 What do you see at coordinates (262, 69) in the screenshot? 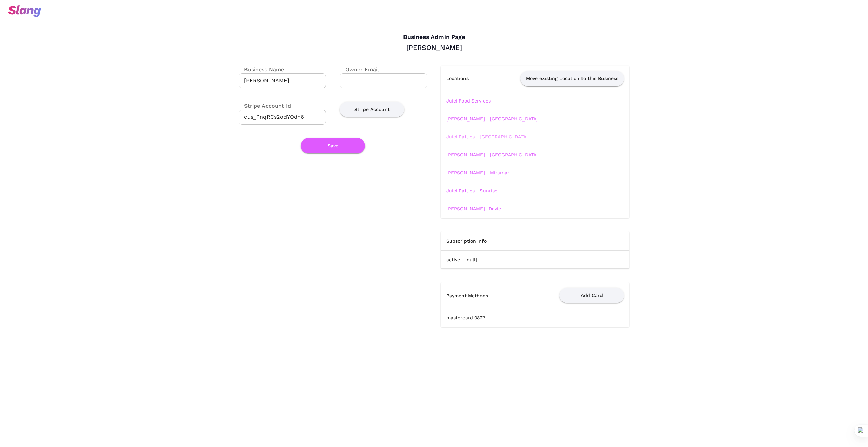
I see `label: Business Name` at bounding box center [262, 69].